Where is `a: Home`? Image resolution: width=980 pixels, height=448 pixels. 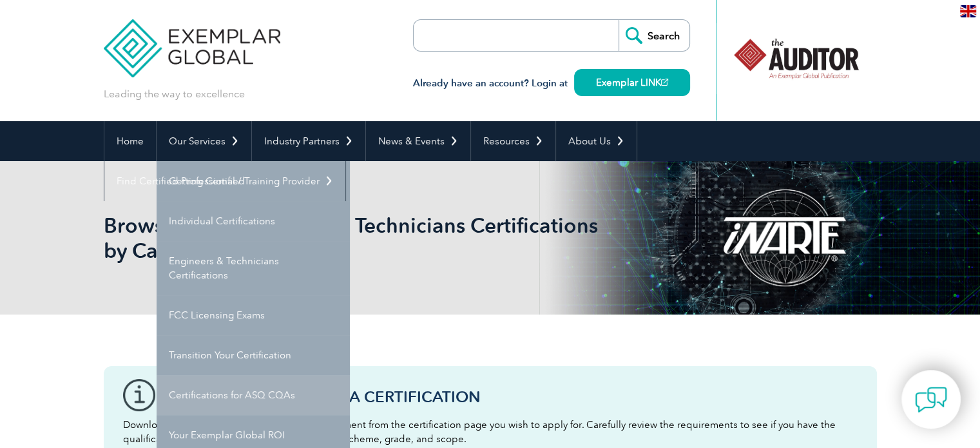
a: Home is located at coordinates (130, 141).